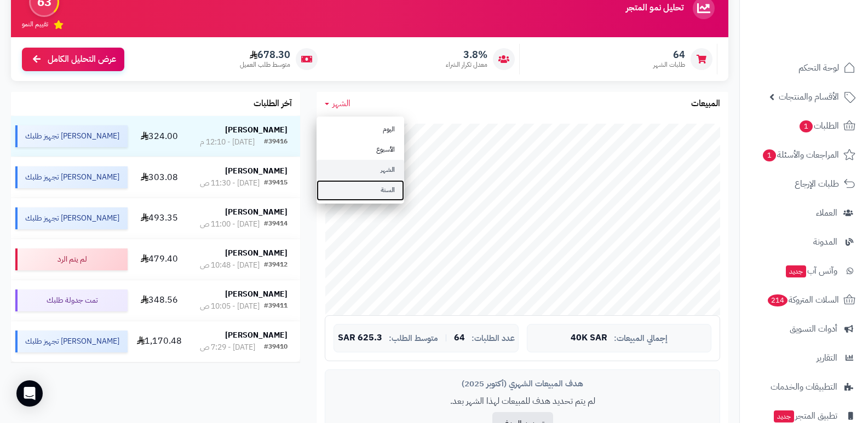 The height and width of the screenshot is (423, 868). Describe the element at coordinates (276, 307) in the screenshot. I see `div: #39411` at that location.